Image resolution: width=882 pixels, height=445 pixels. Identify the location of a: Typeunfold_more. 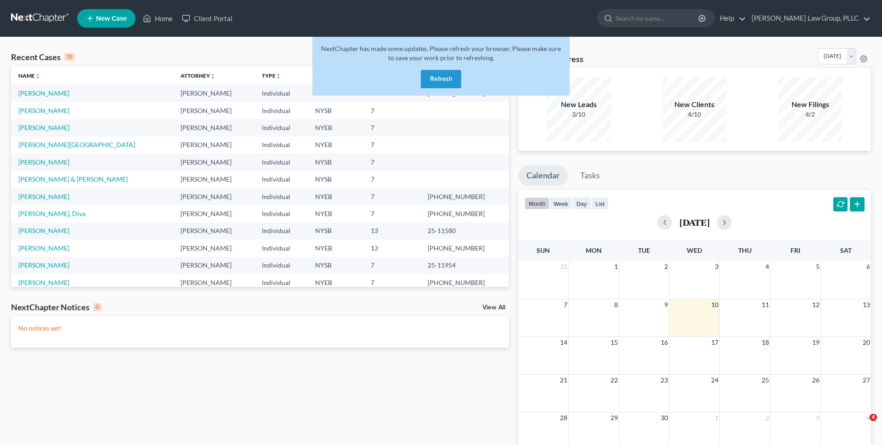
(272, 75).